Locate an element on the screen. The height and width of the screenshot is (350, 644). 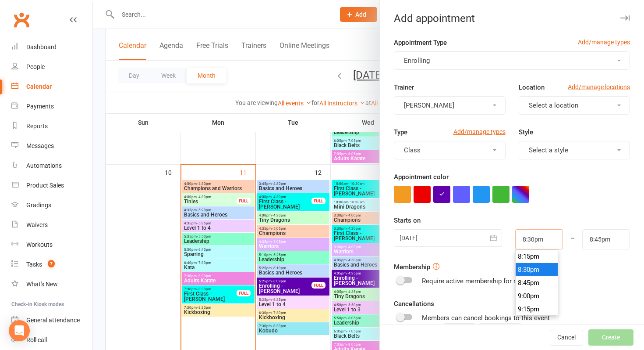
span: Class is located at coordinates (412, 150).